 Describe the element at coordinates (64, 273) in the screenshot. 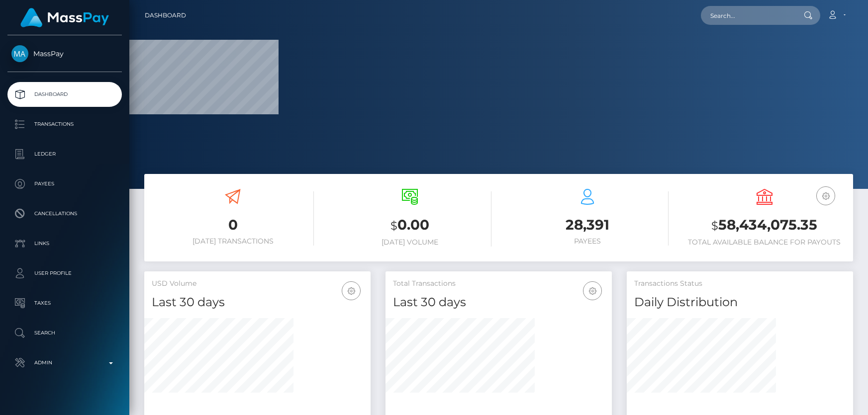

I see `a: User Profile` at that location.